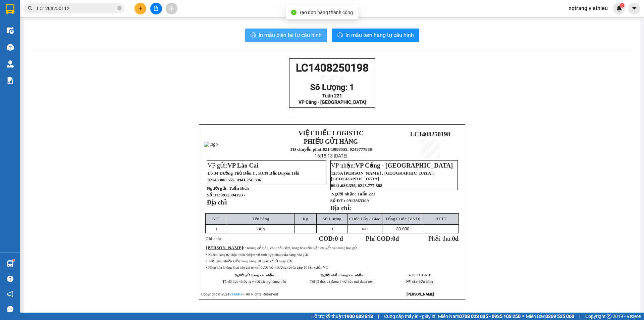 The image size is (644, 320). Describe the element at coordinates (382, 238) in the screenshot. I see `strong: Phí COD: đ` at that location.